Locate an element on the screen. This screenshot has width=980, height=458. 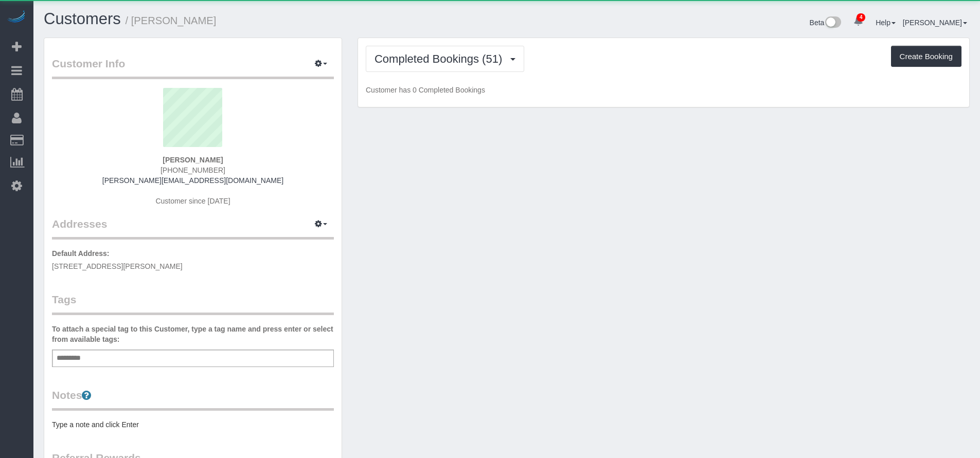
img: Automaid Logo is located at coordinates (17, 18).